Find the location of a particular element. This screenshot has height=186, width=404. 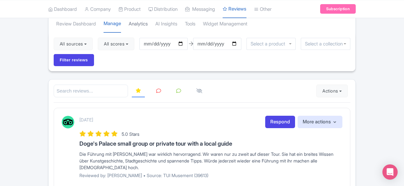

input: Select a product is located at coordinates (270, 44).